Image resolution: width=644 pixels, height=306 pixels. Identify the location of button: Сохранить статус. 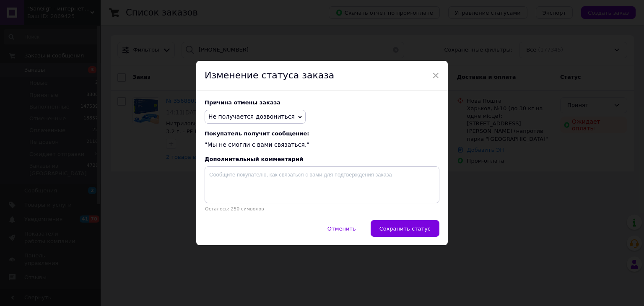
(405, 228).